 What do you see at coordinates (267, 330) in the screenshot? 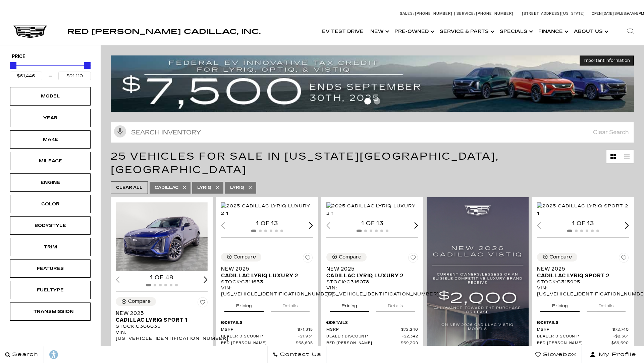
I see `a: MSRP $71,315` at bounding box center [267, 330].